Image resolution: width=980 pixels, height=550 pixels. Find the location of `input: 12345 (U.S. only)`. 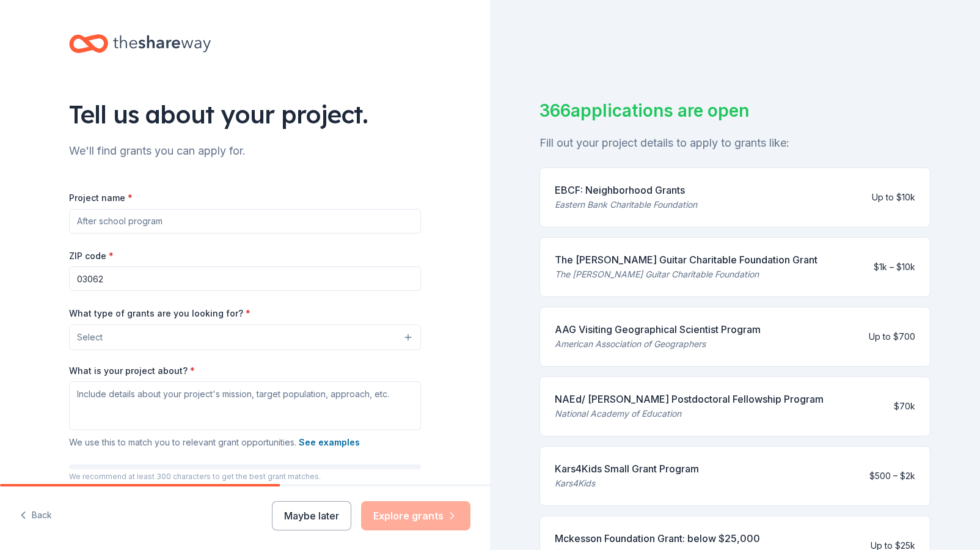

input: 12345 (U.S. only) is located at coordinates (245, 279).